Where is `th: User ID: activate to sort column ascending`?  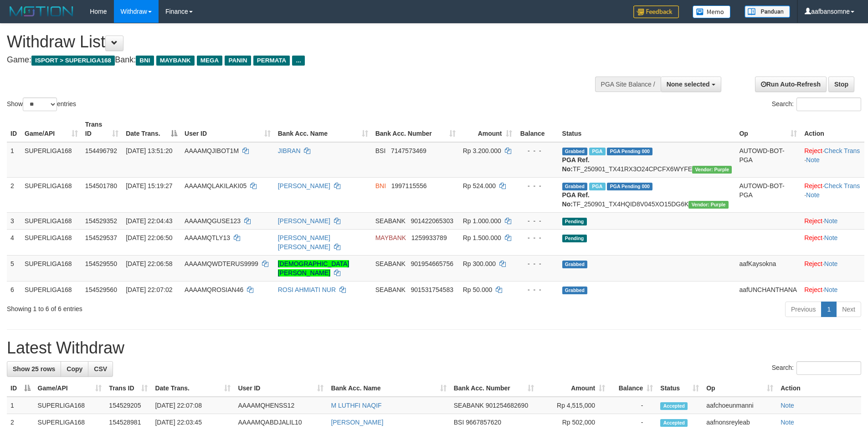
th: User ID: activate to sort column ascending is located at coordinates (227, 129).